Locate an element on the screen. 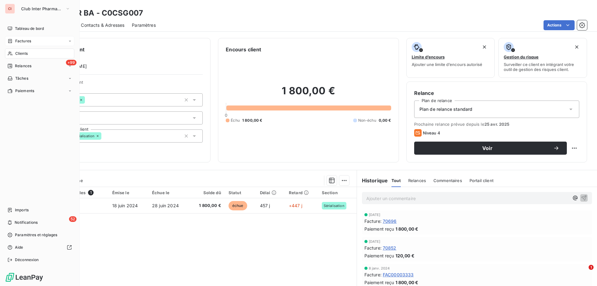  span: Voir is located at coordinates (487, 148).